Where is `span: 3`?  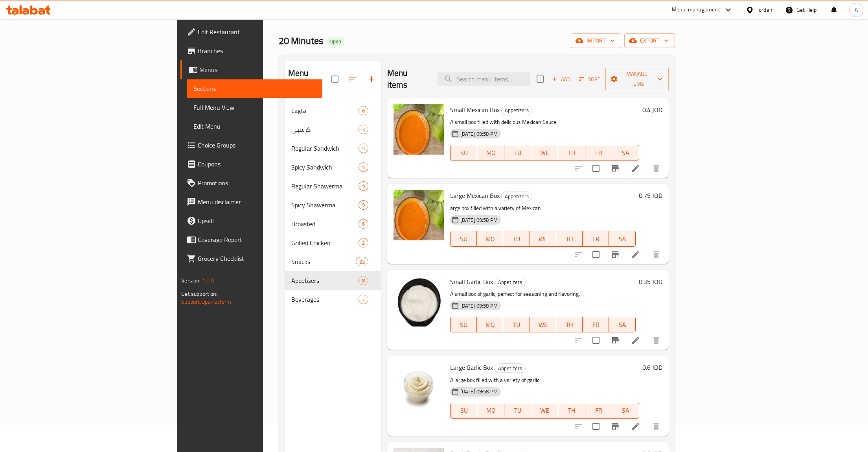 span: 3 is located at coordinates (364, 129).